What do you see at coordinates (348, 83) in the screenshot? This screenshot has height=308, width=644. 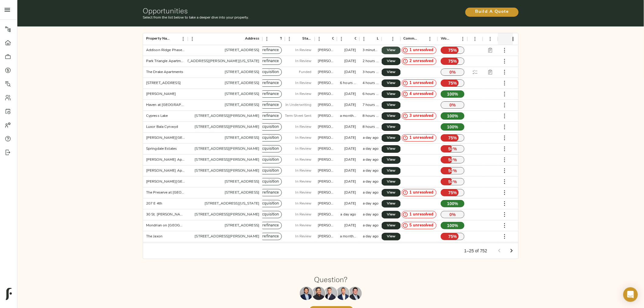 I see `div: 6 hours ago` at bounding box center [348, 83].